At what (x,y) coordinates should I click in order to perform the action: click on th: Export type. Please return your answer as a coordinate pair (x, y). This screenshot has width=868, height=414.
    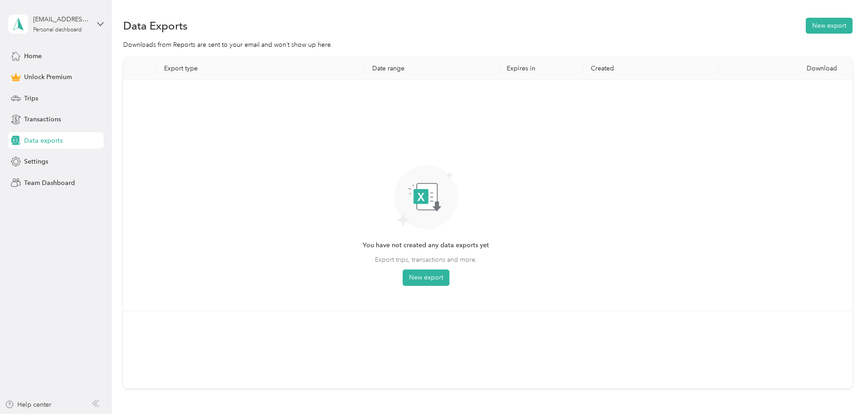
    Looking at the image, I should click on (261, 69).